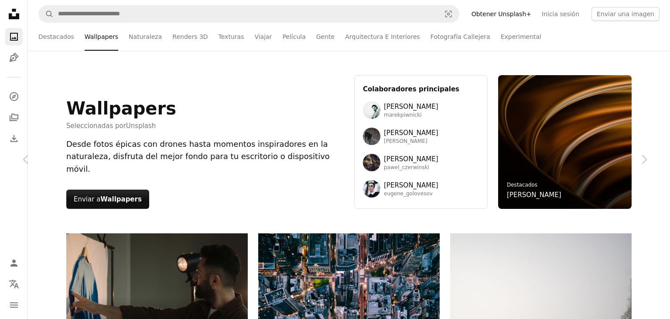  What do you see at coordinates (14, 117) in the screenshot?
I see `a: Colecciones` at bounding box center [14, 117].